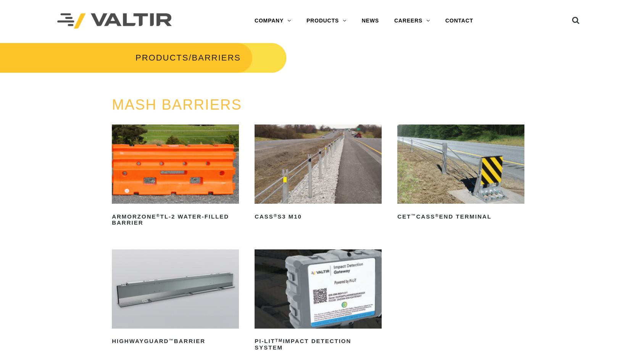  Describe the element at coordinates (318, 174) in the screenshot. I see `a: CASS®S3 M10` at that location.